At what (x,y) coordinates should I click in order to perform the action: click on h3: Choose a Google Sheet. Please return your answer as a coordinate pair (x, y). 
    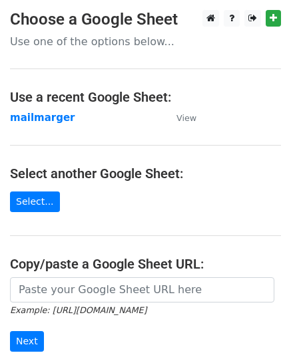
    Looking at the image, I should click on (145, 19).